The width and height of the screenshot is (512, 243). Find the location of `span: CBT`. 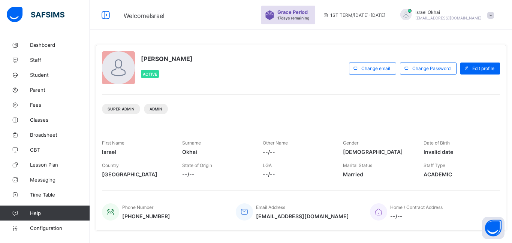

span: CBT is located at coordinates (60, 150).